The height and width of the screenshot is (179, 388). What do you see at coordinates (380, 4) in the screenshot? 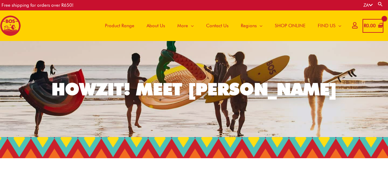
I see `a: Search button` at bounding box center [380, 4].